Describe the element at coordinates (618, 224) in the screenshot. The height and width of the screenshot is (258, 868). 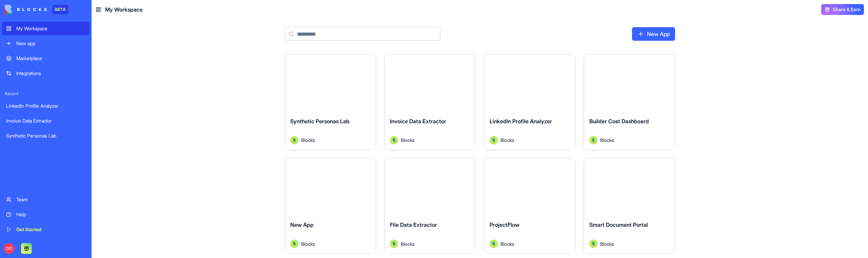
I see `span: Smart Document Portal` at that location.